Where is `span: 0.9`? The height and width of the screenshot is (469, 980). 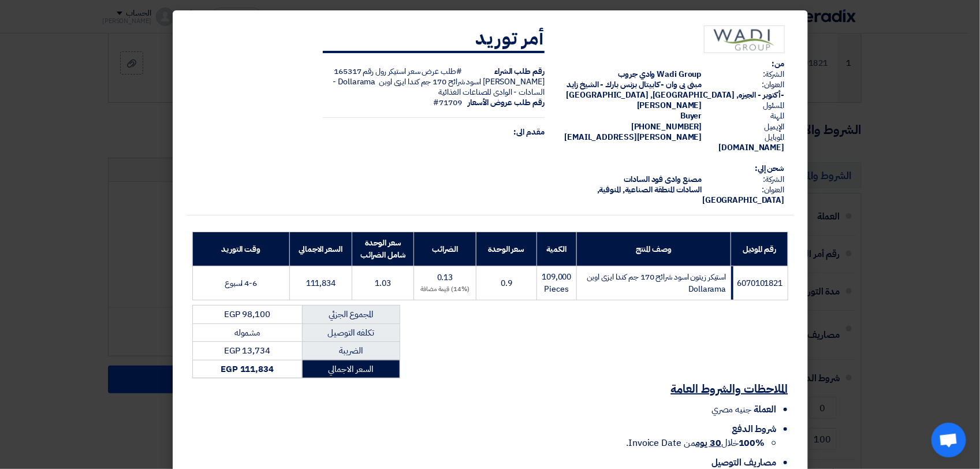
span: 0.9 is located at coordinates (507, 283).